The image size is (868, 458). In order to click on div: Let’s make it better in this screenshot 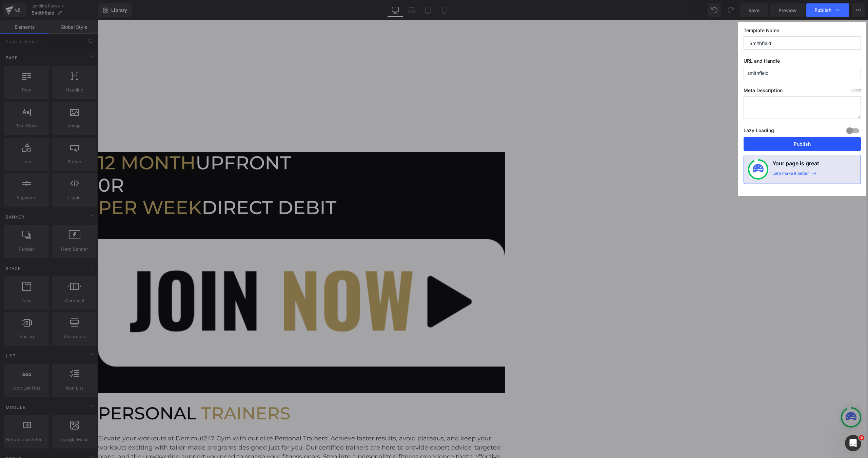, I will do `click(791, 175)`.